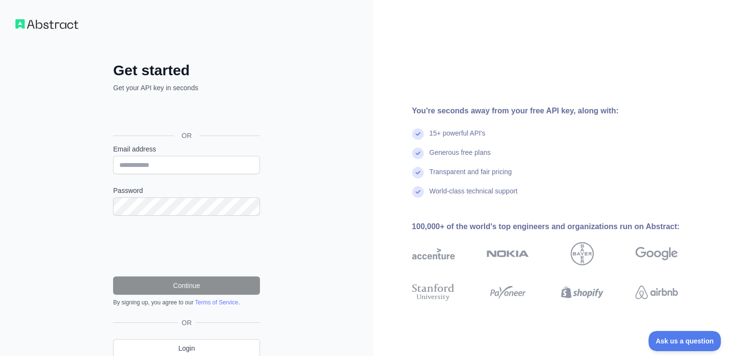 Image resolution: width=731 pixels, height=356 pixels. What do you see at coordinates (186, 70) in the screenshot?
I see `h2: Get started` at bounding box center [186, 70].